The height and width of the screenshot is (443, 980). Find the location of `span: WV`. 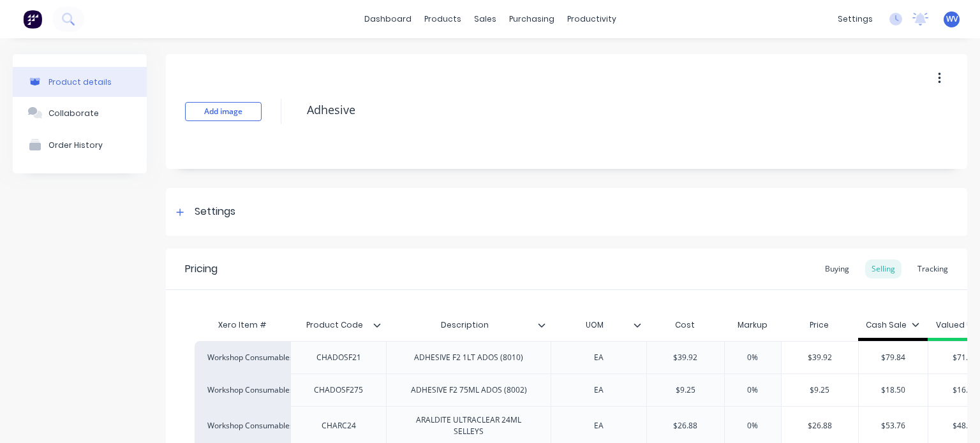

span: WV is located at coordinates (951, 19).